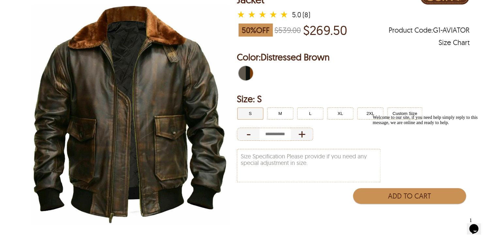  What do you see at coordinates (242, 14) in the screenshot?
I see `label: 1 rating` at bounding box center [242, 14].